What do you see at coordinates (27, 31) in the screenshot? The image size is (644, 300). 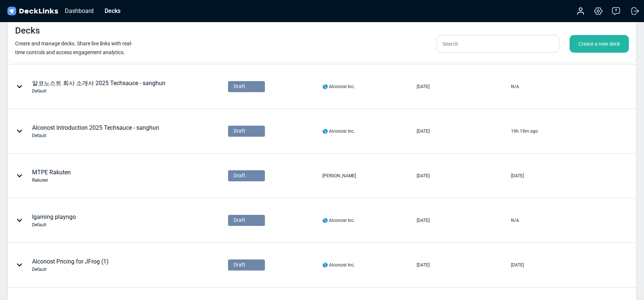 I see `h4: Decks` at bounding box center [27, 31].